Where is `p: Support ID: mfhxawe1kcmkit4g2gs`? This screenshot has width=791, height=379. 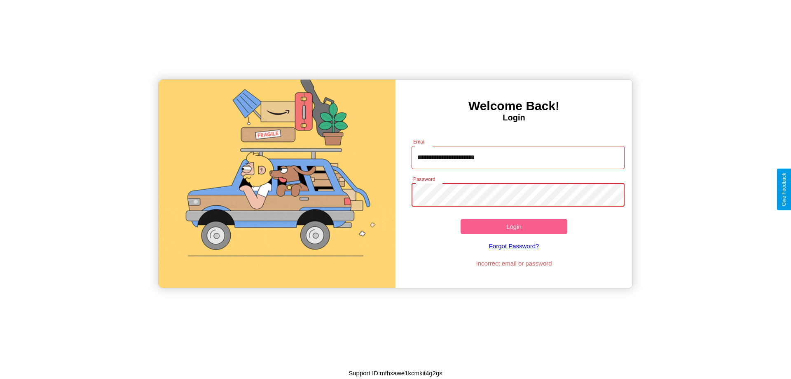 p: Support ID: mfhxawe1kcmkit4g2gs is located at coordinates (396, 372).